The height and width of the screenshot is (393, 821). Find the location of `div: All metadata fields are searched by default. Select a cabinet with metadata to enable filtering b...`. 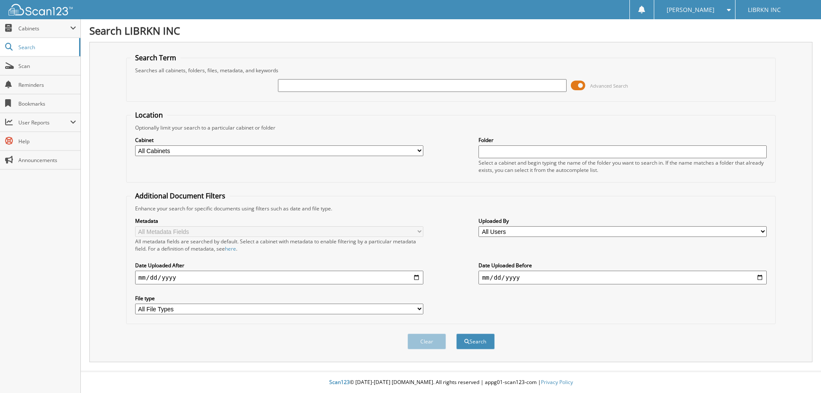

div: All metadata fields are searched by default. Select a cabinet with metadata to enable filtering b... is located at coordinates (279, 245).